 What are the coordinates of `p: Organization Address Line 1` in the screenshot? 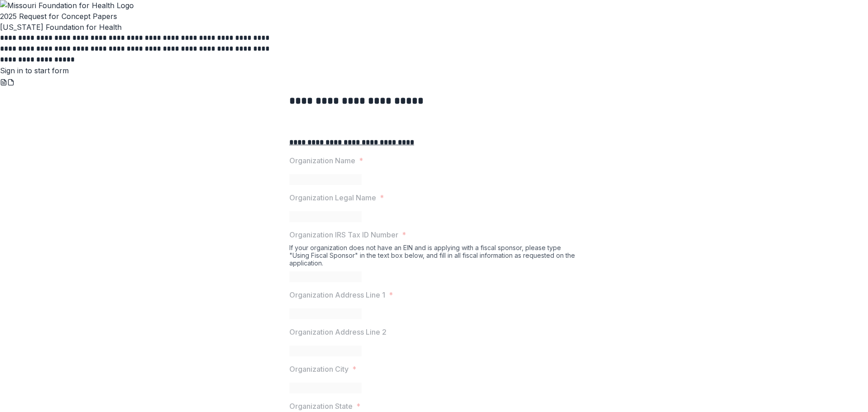 It's located at (338, 295).